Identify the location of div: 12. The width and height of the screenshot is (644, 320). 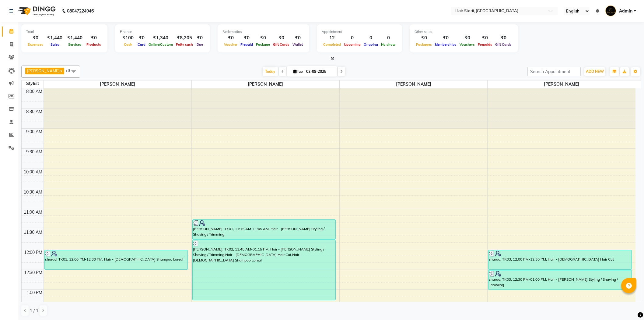
(332, 38).